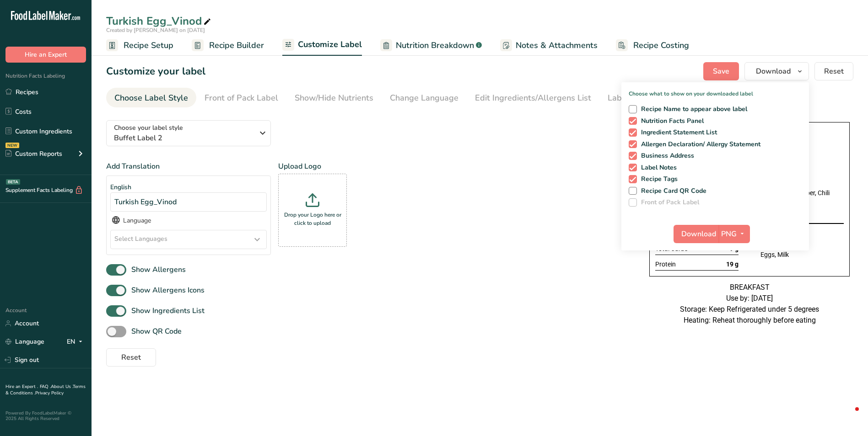 The height and width of the screenshot is (436, 868). Describe the element at coordinates (330, 45) in the screenshot. I see `span: Customize Label` at that location.